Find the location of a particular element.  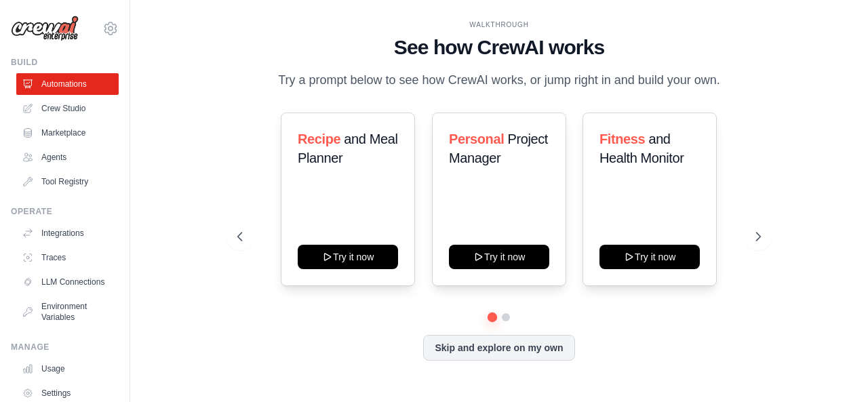

p: Try a prompt below to see how CrewAI works, or jump right in and build your own. is located at coordinates (499, 80).